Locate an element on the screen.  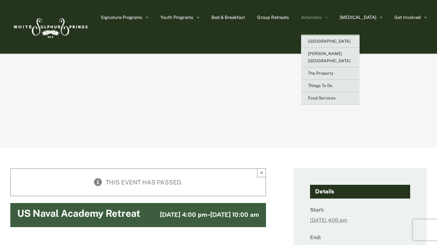
h4: Details is located at coordinates (360, 192).